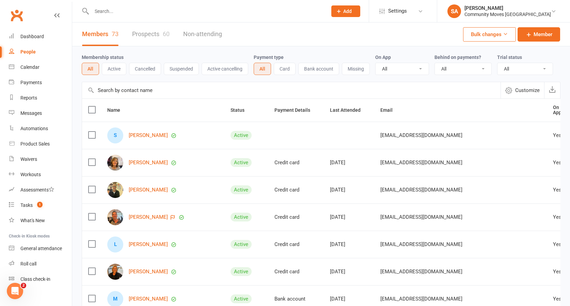 This screenshot has height=306, width=570. Describe the element at coordinates (181, 69) in the screenshot. I see `button: Suspended` at that location.